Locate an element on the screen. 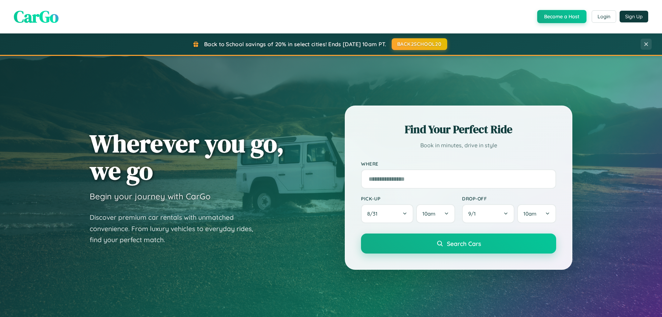 The width and height of the screenshot is (662, 317). label: Pick-up is located at coordinates (408, 198).